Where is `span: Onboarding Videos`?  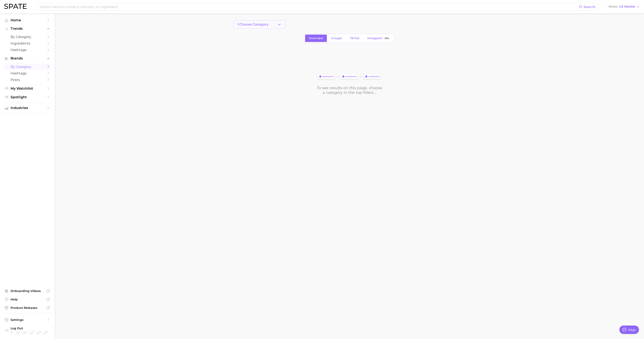
span: Onboarding Videos is located at coordinates (27, 291).